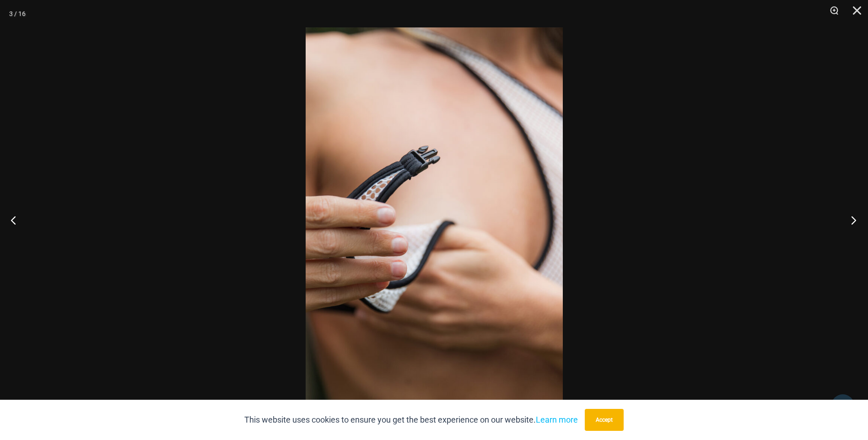 This screenshot has height=440, width=868. I want to click on img: Trade Winds IvoryInk 384 Top 03, so click(434, 220).